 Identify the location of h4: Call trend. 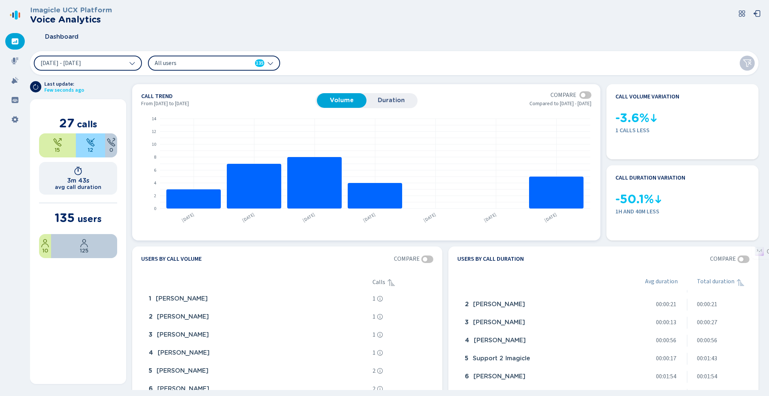
(228, 96).